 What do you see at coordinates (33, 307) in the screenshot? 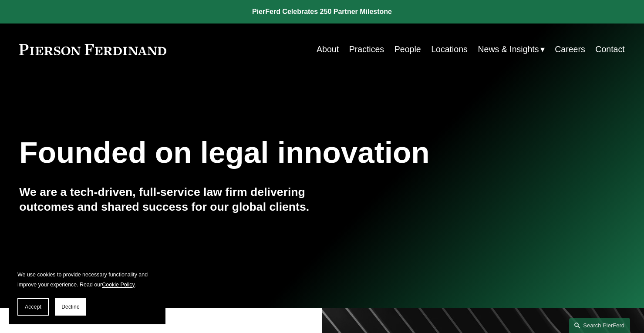
I see `span: Accept` at bounding box center [33, 307].